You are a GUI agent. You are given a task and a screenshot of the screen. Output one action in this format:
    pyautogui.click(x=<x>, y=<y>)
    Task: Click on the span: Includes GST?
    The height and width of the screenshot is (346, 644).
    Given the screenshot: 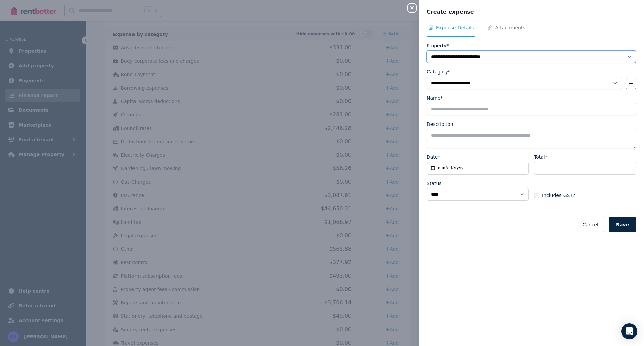 What is the action you would take?
    pyautogui.click(x=558, y=195)
    